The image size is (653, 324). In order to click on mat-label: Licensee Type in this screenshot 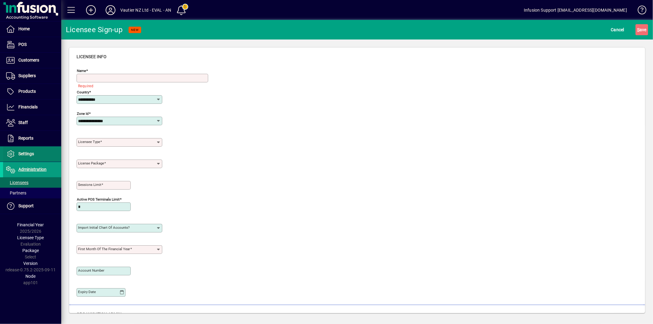, I will do `click(89, 142)`.